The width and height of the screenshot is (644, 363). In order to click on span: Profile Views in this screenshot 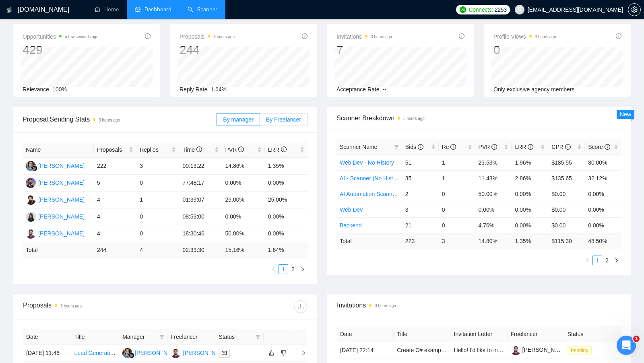, I will do `click(525, 36)`.